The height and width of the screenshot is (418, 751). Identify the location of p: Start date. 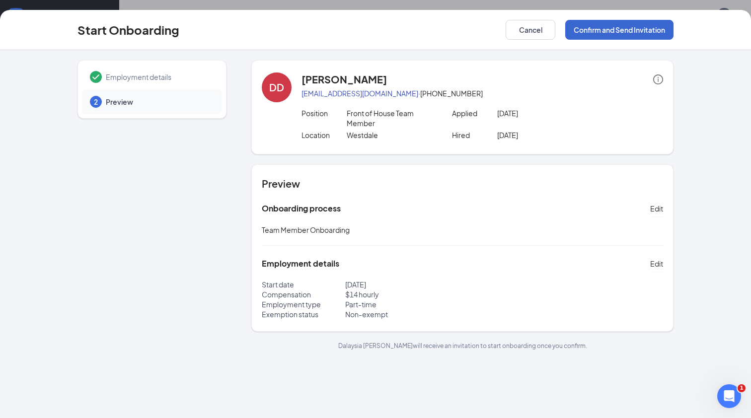
(303, 284).